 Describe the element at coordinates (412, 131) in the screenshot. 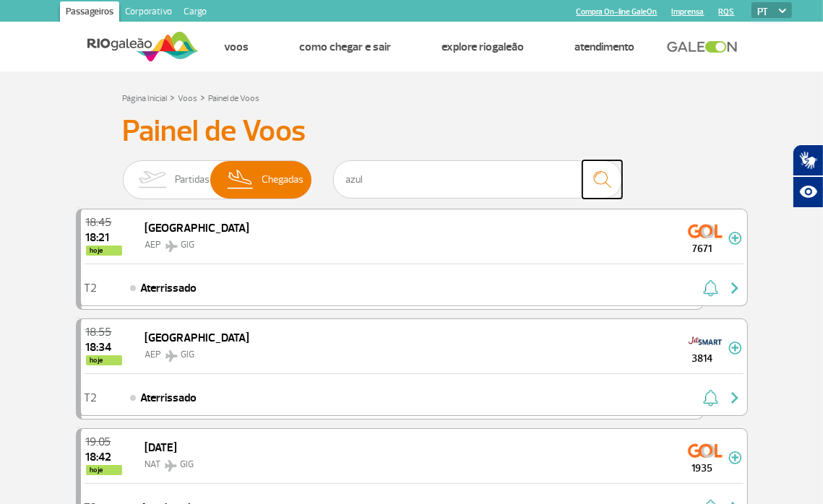

I see `h3: Painel de Voos` at that location.